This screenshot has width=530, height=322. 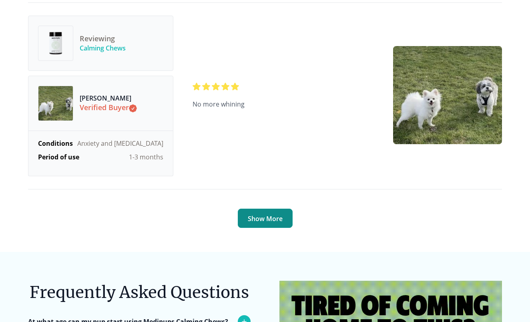 I want to click on img: review-Avery-for-Calming Chews, so click(x=447, y=95).